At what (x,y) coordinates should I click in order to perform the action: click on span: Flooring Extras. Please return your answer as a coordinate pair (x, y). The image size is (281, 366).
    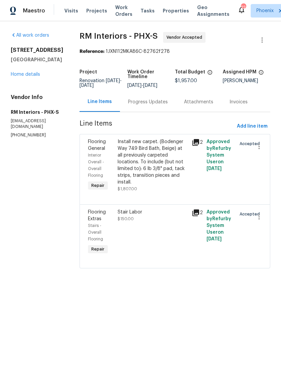
    Looking at the image, I should click on (97, 216).